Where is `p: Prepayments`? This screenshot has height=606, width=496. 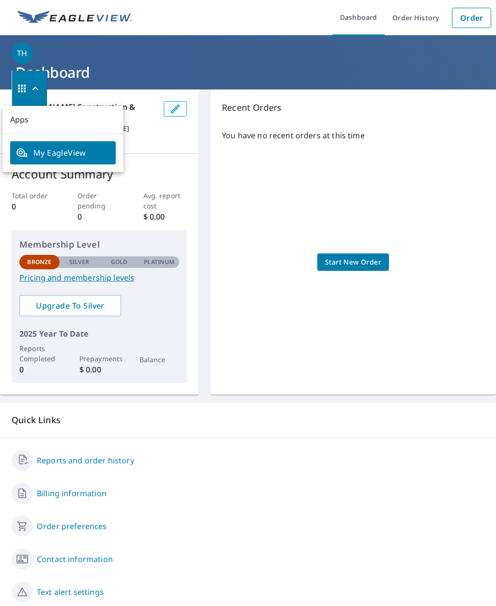
p: Prepayments is located at coordinates (99, 359).